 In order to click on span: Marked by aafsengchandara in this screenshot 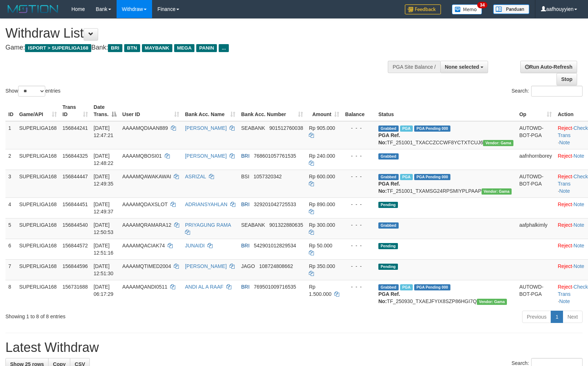, I will do `click(406, 128)`.